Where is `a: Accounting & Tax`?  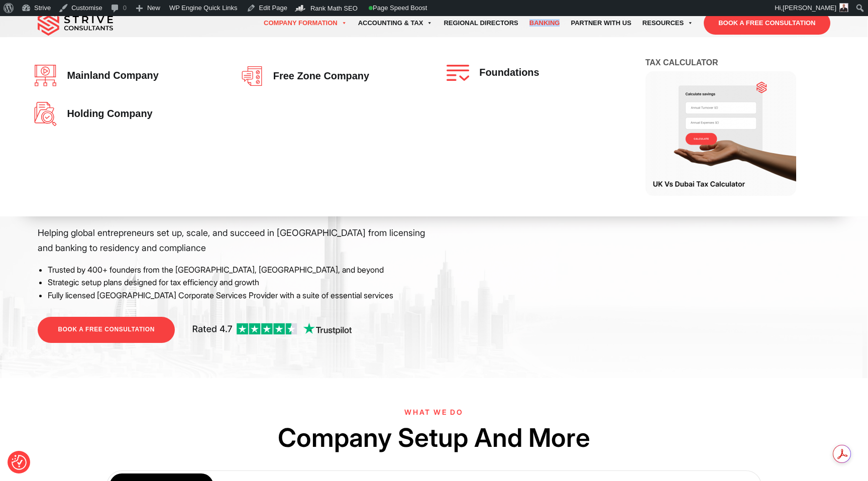
a: Accounting & Tax is located at coordinates (395, 23).